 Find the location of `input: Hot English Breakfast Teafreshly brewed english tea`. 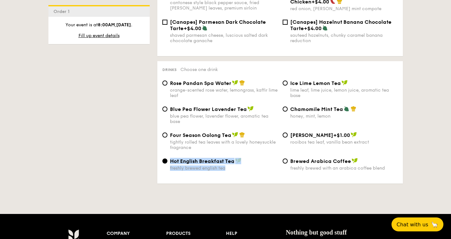

input: Hot English Breakfast Teafreshly brewed english tea is located at coordinates (165, 161).